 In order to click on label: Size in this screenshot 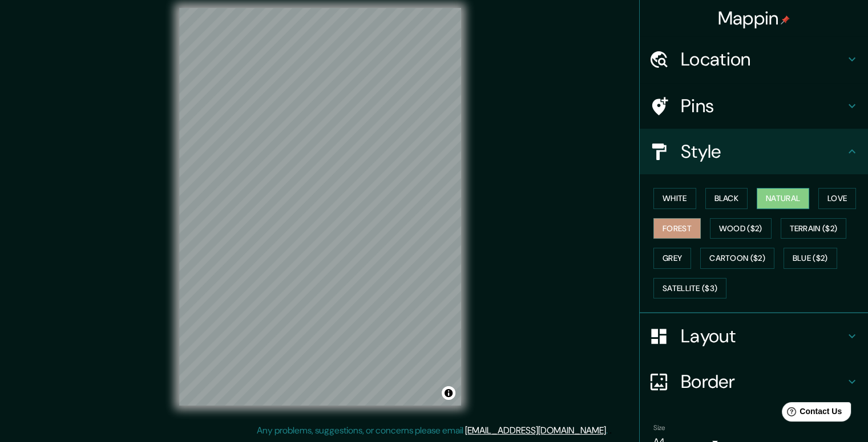, I will do `click(659, 428)`.